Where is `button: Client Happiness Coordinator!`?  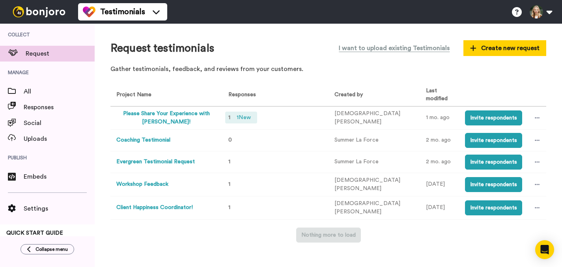
button: Client Happiness Coordinator! is located at coordinates (155, 207).